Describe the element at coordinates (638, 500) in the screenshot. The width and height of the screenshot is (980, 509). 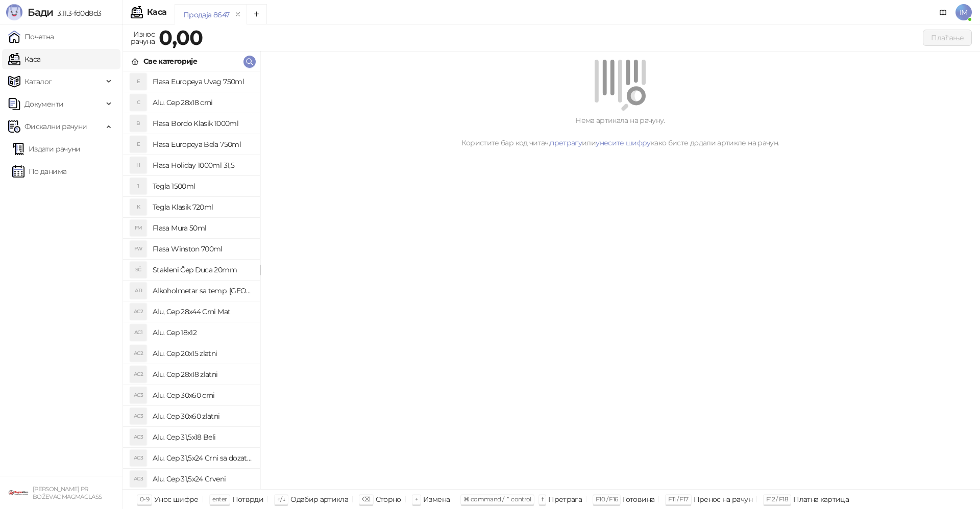
I see `div: Готовина` at that location.